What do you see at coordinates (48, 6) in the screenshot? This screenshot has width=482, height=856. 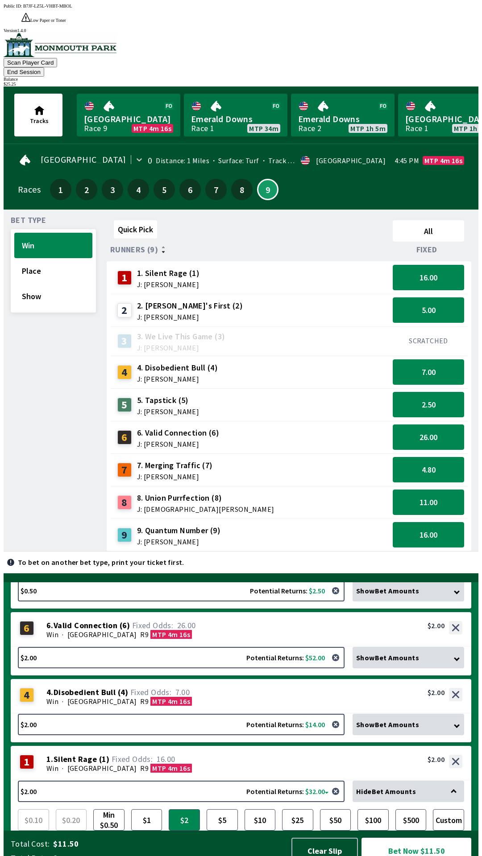 I see `span: B7JF-LZ5L-VHBT-MBOL` at bounding box center [48, 6].